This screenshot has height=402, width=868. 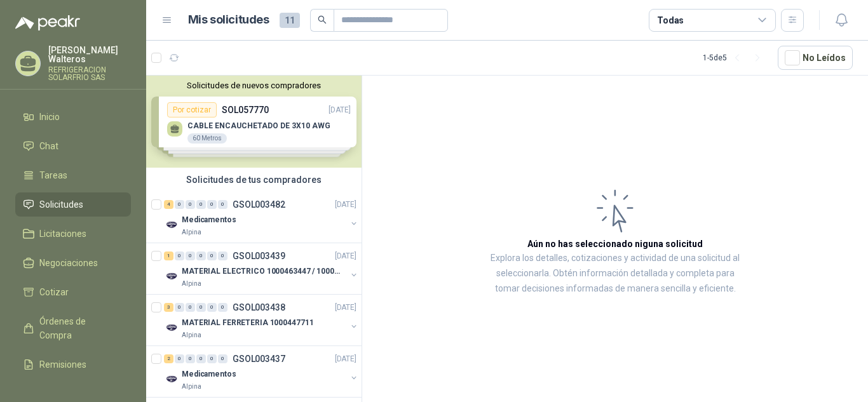 What do you see at coordinates (259, 256) in the screenshot?
I see `p: GSOL003439` at bounding box center [259, 256].